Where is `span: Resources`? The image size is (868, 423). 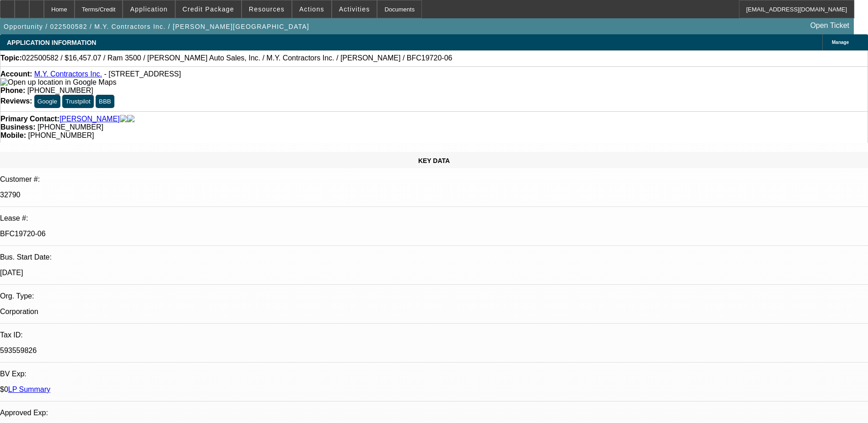
span: Resources is located at coordinates (267, 9).